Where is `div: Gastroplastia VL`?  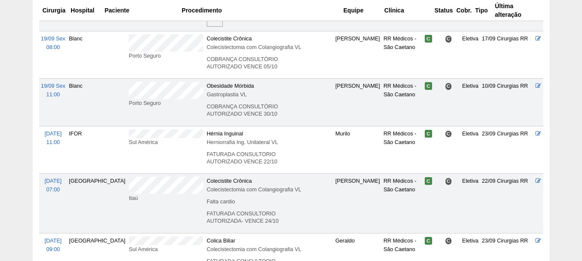
div: Gastroplastia VL is located at coordinates (269, 95).